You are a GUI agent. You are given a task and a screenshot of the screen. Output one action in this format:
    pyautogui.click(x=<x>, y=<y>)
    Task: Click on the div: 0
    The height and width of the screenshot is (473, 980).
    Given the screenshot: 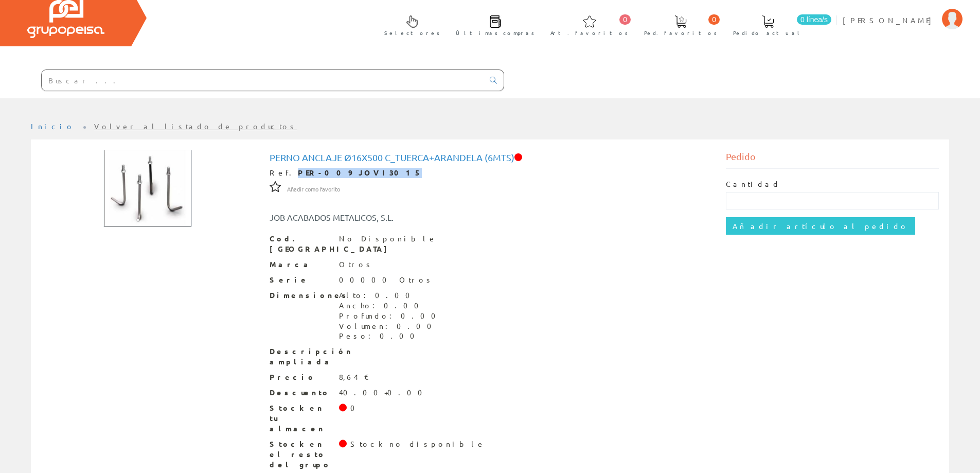 What is the action you would take?
    pyautogui.click(x=355, y=407)
    